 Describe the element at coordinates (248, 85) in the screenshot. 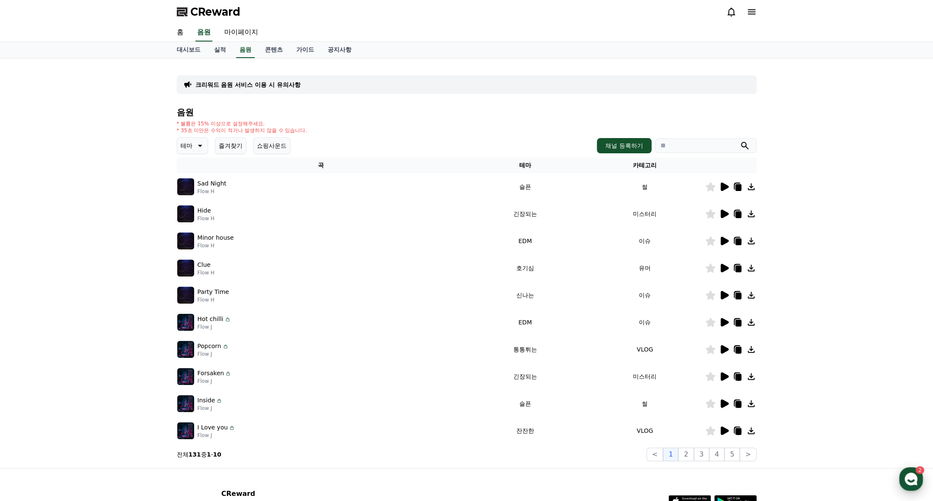

I see `p: 크리워드 음원 서비스 이용 시 유의사항` at that location.